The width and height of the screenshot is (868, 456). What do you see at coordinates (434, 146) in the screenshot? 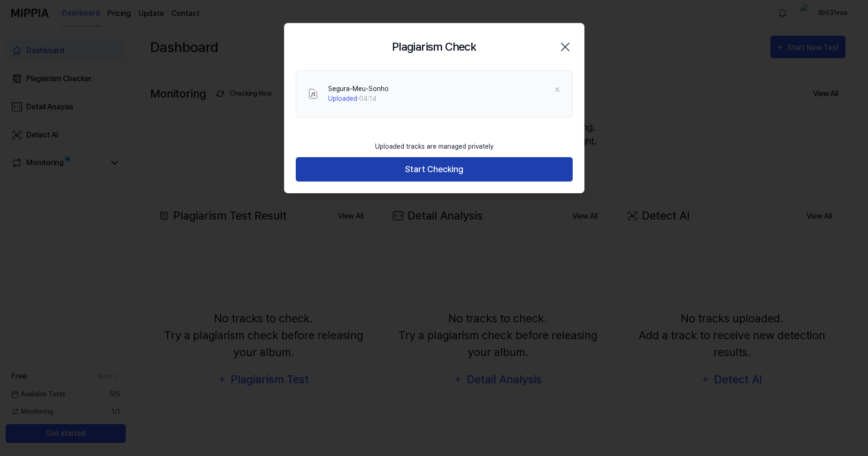
I see `div: Uploaded tracks are managed privately` at bounding box center [434, 146].